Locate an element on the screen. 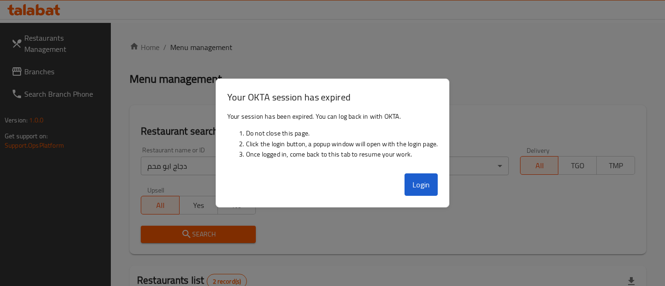 The width and height of the screenshot is (665, 286). h3: Your OKTA session has expired is located at coordinates (333, 97).